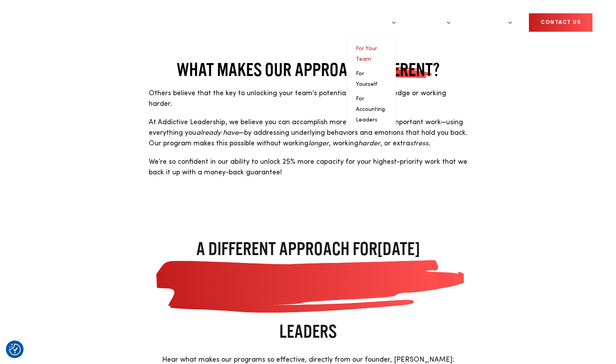 This screenshot has height=364, width=616. I want to click on a: Programs, so click(371, 22).